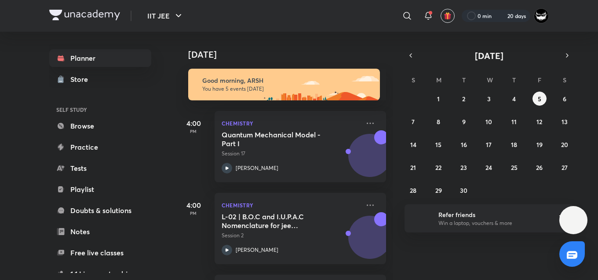 The height and width of the screenshot is (280, 598). What do you see at coordinates (362, 160) in the screenshot?
I see `img: unacademy` at bounding box center [362, 160].